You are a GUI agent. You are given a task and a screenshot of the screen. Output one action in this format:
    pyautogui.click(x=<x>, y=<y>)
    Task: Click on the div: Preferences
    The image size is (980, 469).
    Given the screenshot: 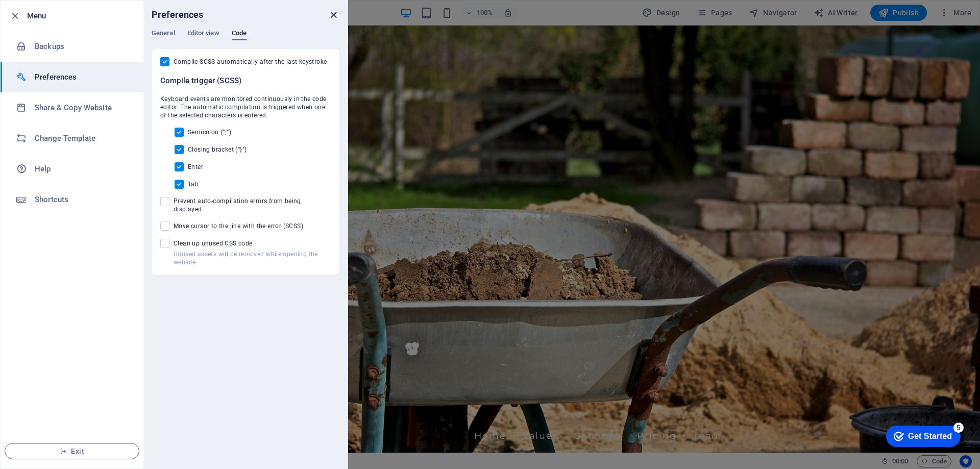 What is the action you would take?
    pyautogui.click(x=246, y=39)
    